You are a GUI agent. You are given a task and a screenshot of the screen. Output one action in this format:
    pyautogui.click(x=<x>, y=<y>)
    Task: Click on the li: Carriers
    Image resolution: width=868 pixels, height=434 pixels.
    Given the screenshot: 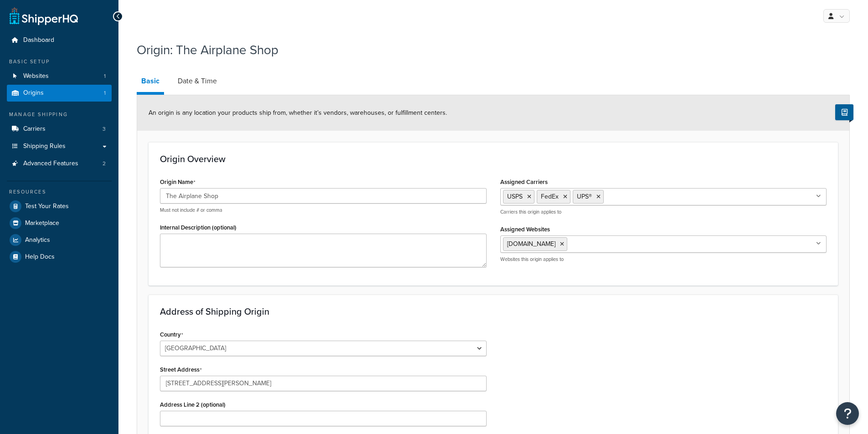 What is the action you would take?
    pyautogui.click(x=59, y=129)
    